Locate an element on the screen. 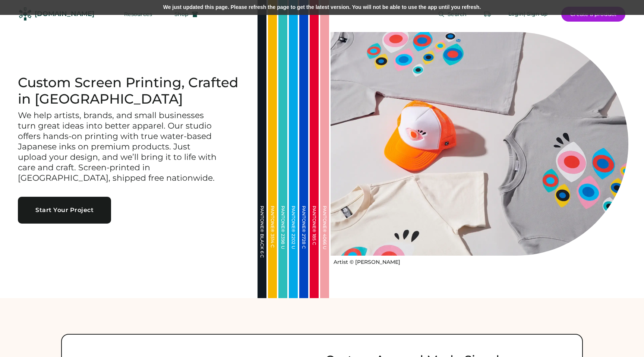  div: PANTONE® 3514 C is located at coordinates (272, 243).